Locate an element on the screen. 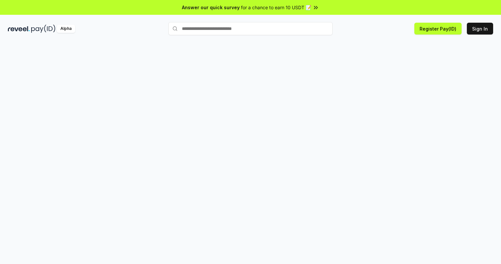 This screenshot has height=264, width=501. button: Sign In is located at coordinates (480, 29).